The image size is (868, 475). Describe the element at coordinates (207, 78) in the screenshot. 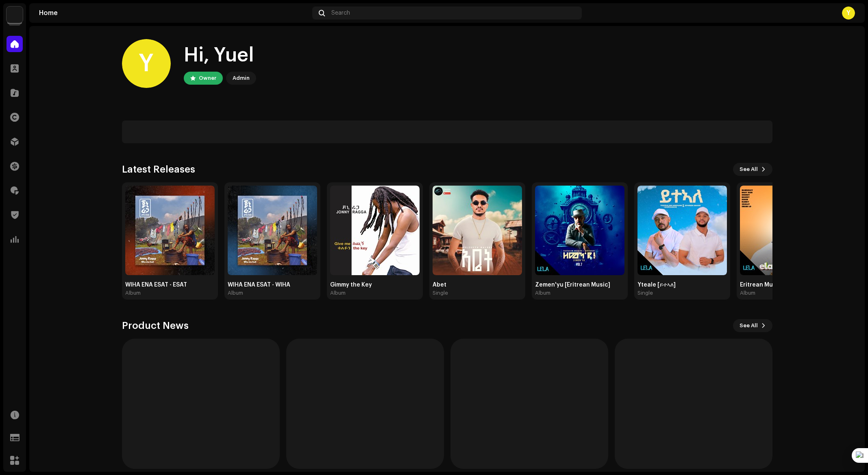

I see `div: Owner` at that location.